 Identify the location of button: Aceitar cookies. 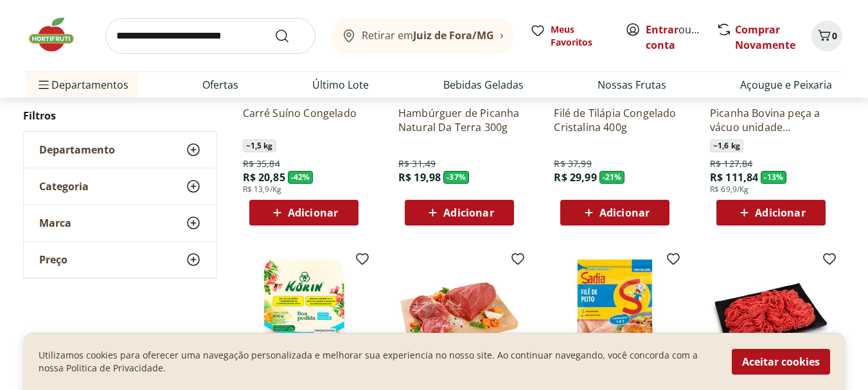
(781, 362).